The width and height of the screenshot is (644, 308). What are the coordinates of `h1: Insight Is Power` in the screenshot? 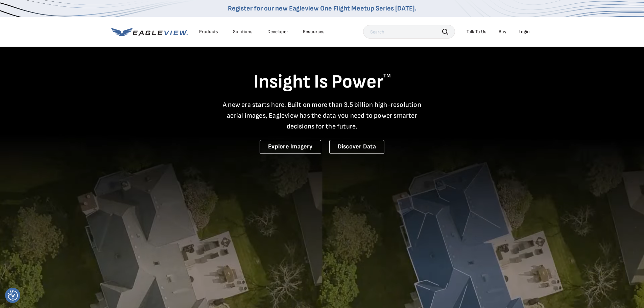 It's located at (322, 82).